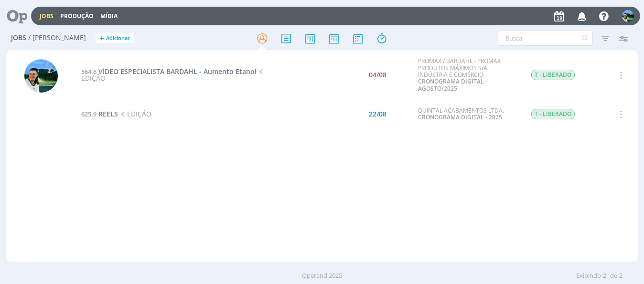 This screenshot has height=284, width=644. What do you see at coordinates (467, 114) in the screenshot?
I see `div: QUINTAL ACABAMENTOS LTDA.` at bounding box center [467, 114].